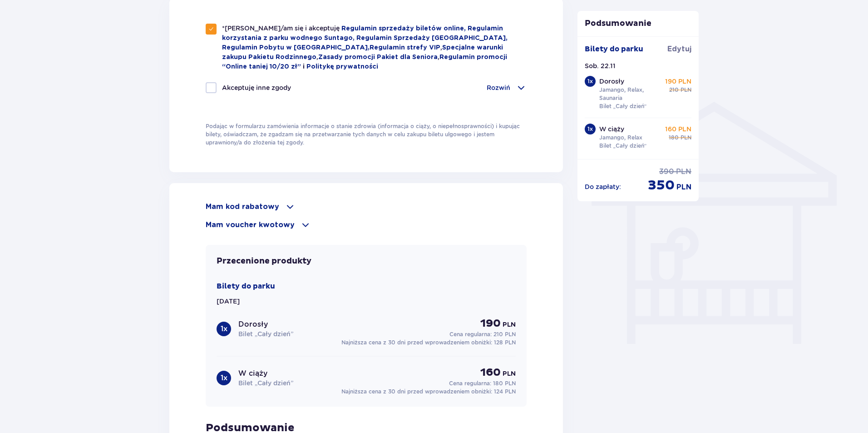  Describe the element at coordinates (620, 138) in the screenshot. I see `p: Jamango, Relax` at that location.